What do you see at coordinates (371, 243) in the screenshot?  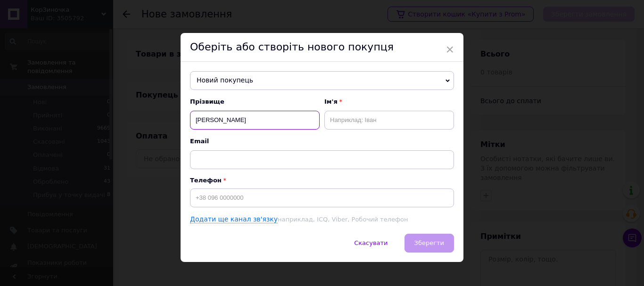 I see `span: Скасувати` at bounding box center [371, 243].